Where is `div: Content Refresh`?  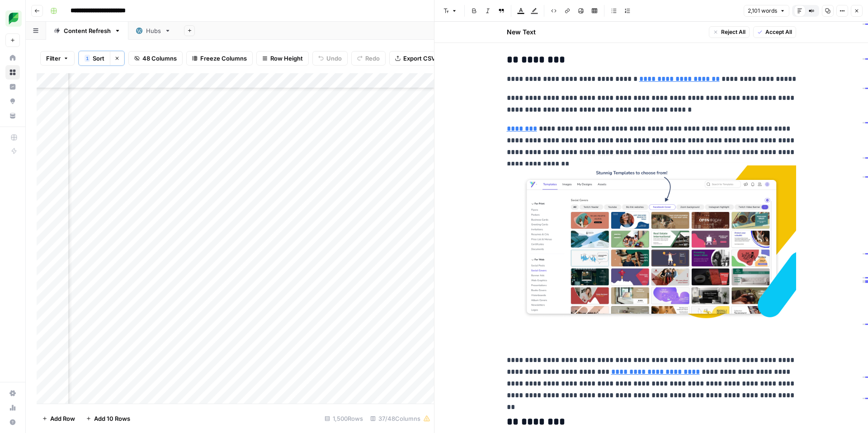 div: Content Refresh is located at coordinates (87, 31).